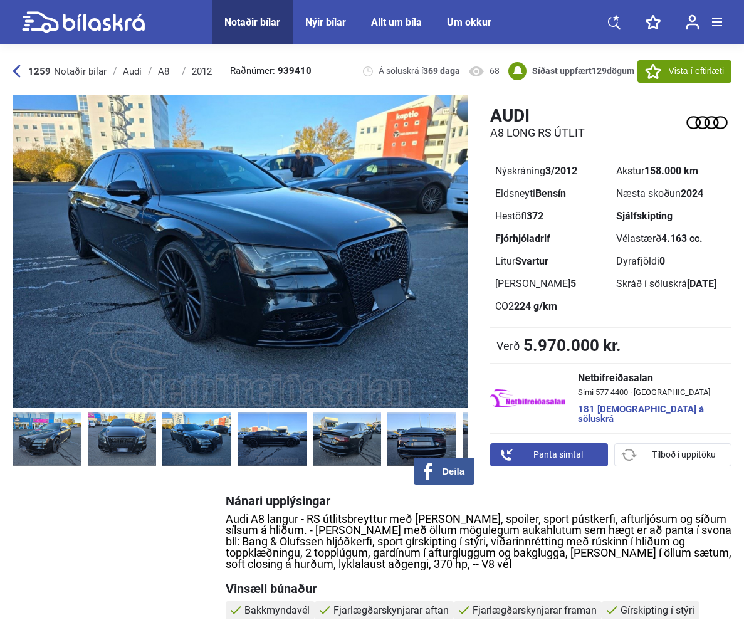  I want to click on img: logo Audi A8 LONG RS ÚTLIT, so click(707, 122).